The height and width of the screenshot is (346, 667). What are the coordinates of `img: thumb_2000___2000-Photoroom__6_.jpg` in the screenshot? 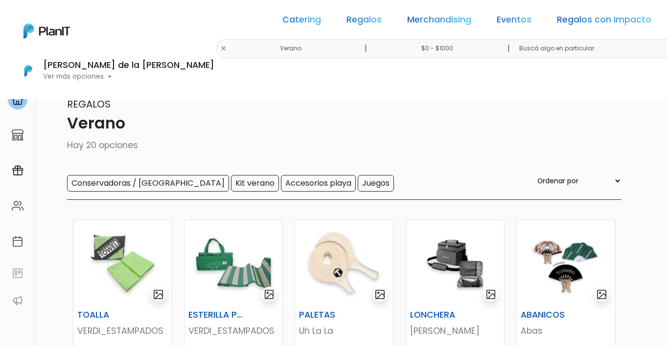 It's located at (233, 263).